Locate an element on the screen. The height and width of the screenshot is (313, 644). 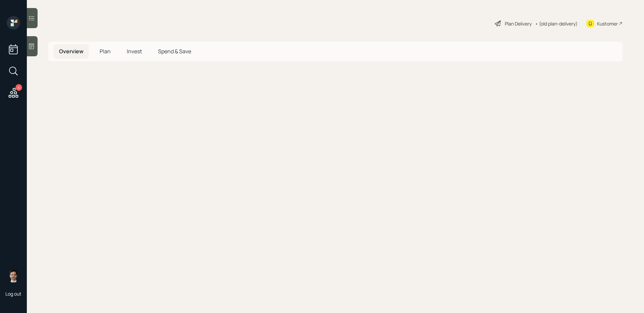
span: Overview is located at coordinates (71, 51).